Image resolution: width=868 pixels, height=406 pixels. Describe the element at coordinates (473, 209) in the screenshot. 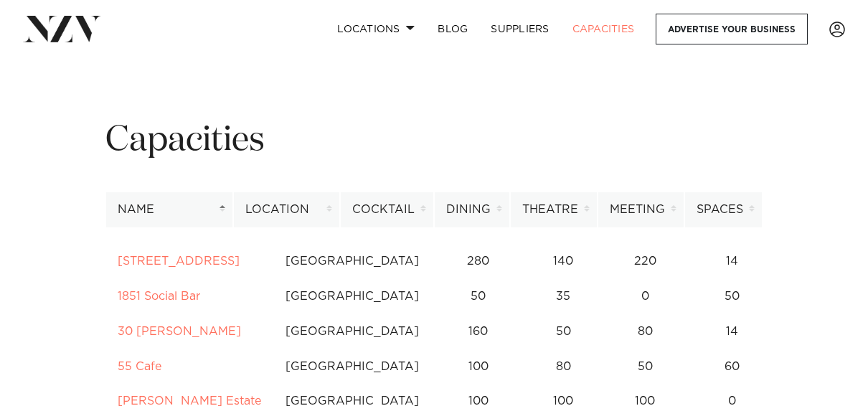

I see `th: Dining: activate to sort column ascending` at that location.